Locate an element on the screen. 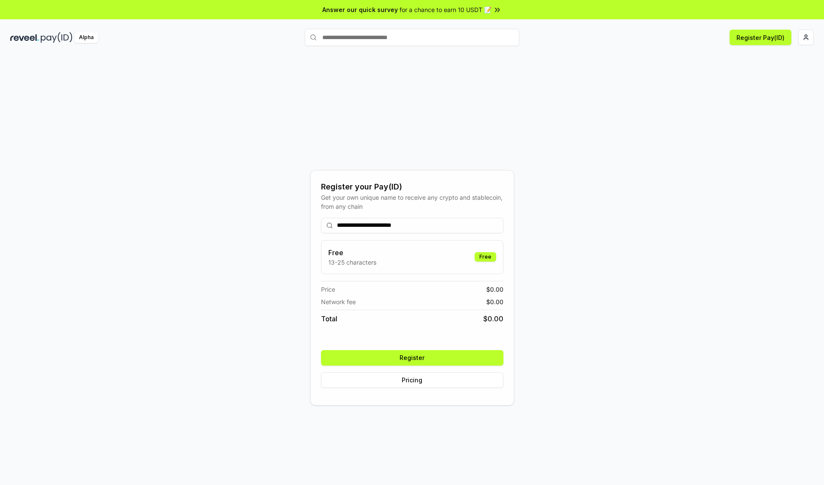 The width and height of the screenshot is (824, 485). img: pay_id is located at coordinates (57, 37).